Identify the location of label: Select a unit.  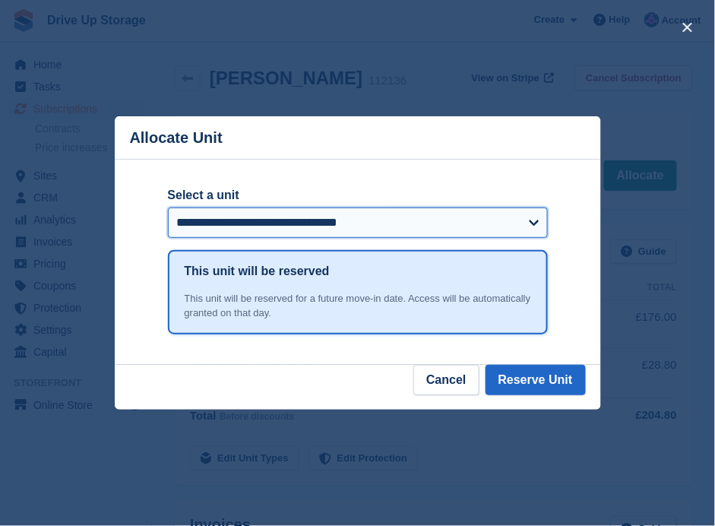
(358, 195).